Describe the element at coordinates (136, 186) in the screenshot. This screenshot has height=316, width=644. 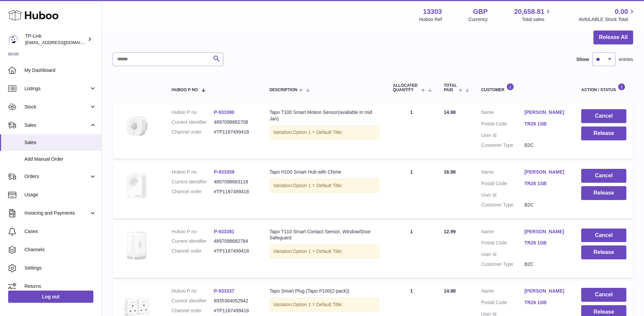
I see `img: Overview_01_large_20220720031630y.jpg` at that location.